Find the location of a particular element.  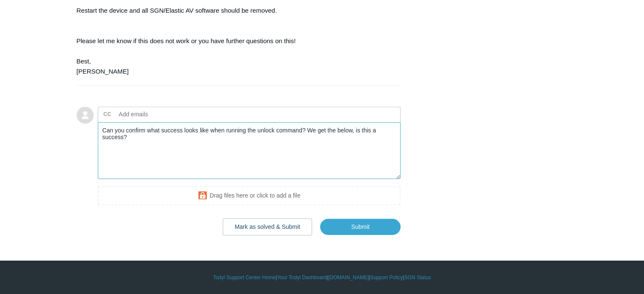

a: Your Todyl Dashboard is located at coordinates (302, 278).